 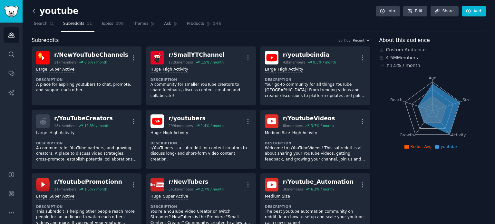 What do you see at coordinates (212, 189) in the screenshot?
I see `div: 2.7 % / month` at bounding box center [212, 189].